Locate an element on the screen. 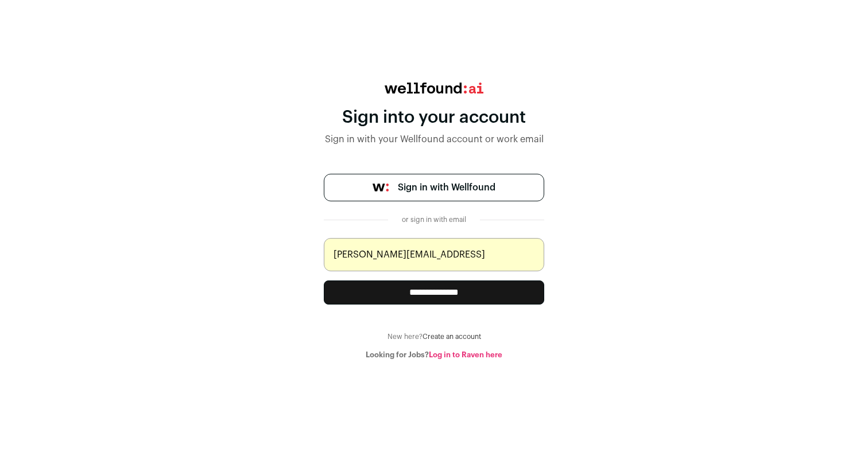 The width and height of the screenshot is (868, 472). span: Sign in with Wellfound is located at coordinates (447, 187).